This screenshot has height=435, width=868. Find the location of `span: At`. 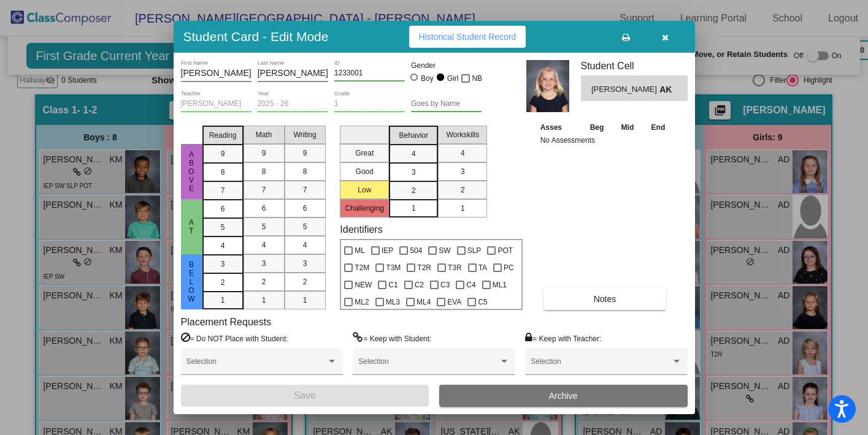

span: At is located at coordinates (192, 226).